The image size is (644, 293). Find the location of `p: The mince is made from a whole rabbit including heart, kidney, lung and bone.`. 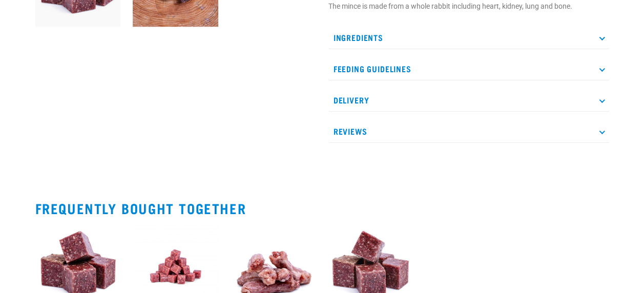

p: The mince is made from a whole rabbit including heart, kidney, lung and bone. is located at coordinates (469, 6).